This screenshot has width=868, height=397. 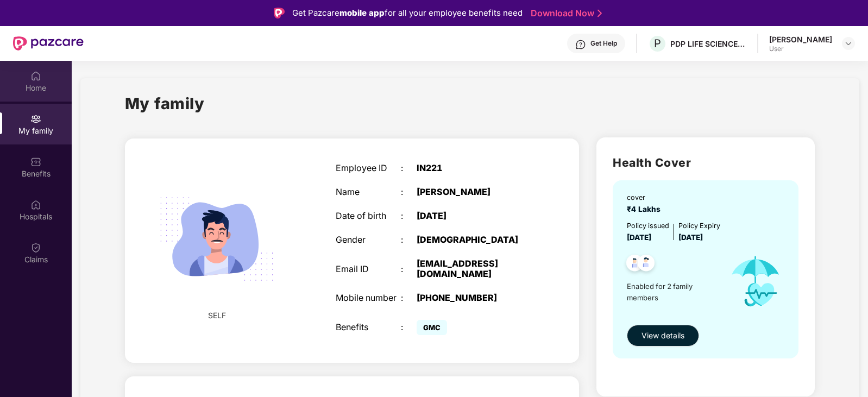 What do you see at coordinates (280, 13) in the screenshot?
I see `img: Logo` at bounding box center [280, 13].